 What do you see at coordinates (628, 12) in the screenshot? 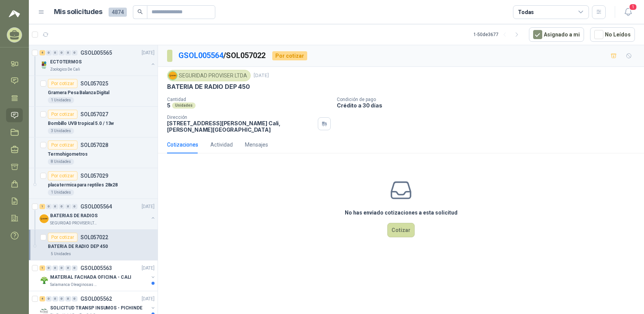
I see `button: 1` at bounding box center [628, 12].